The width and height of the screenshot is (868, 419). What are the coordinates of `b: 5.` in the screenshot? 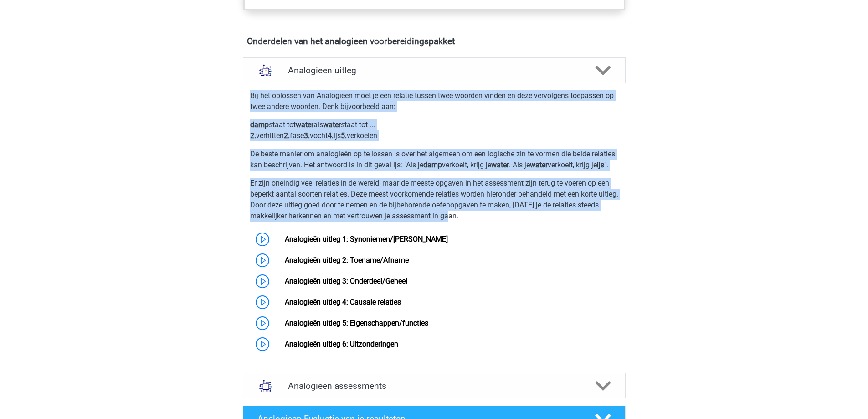 It's located at (344, 136).